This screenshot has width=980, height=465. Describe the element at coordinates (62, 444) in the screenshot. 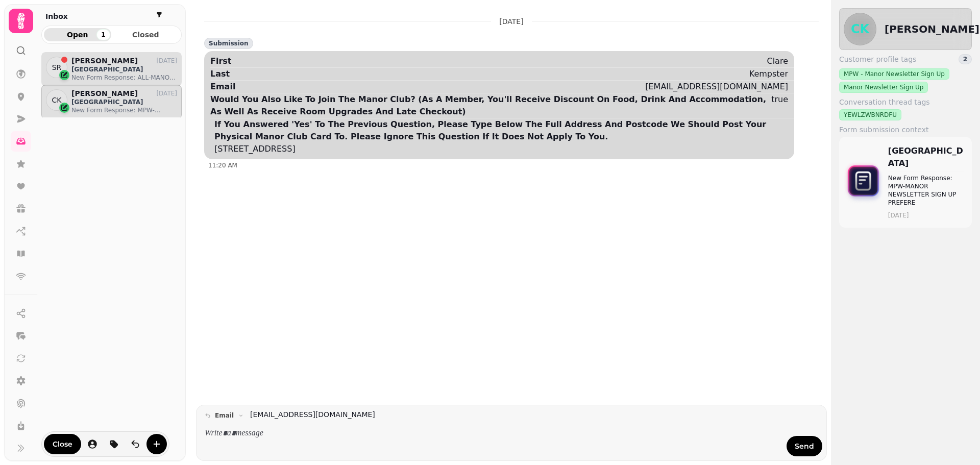

I see `span: Close` at that location.